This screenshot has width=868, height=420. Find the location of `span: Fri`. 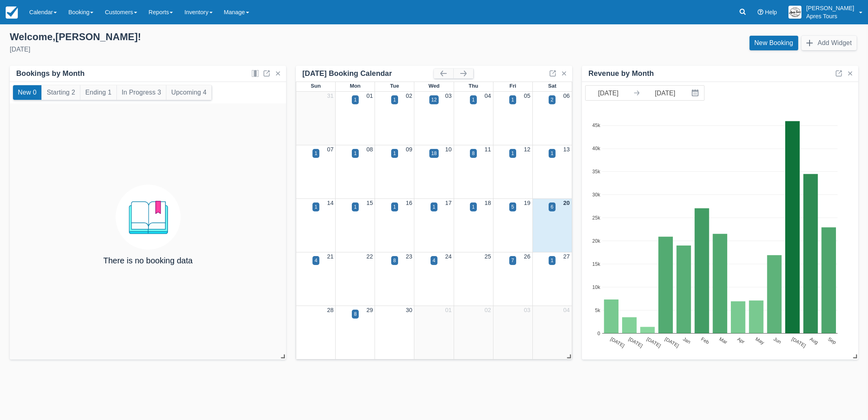

span: Fri is located at coordinates (512, 85).